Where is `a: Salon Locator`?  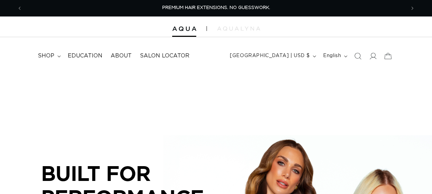
a: Salon Locator is located at coordinates (165, 56).